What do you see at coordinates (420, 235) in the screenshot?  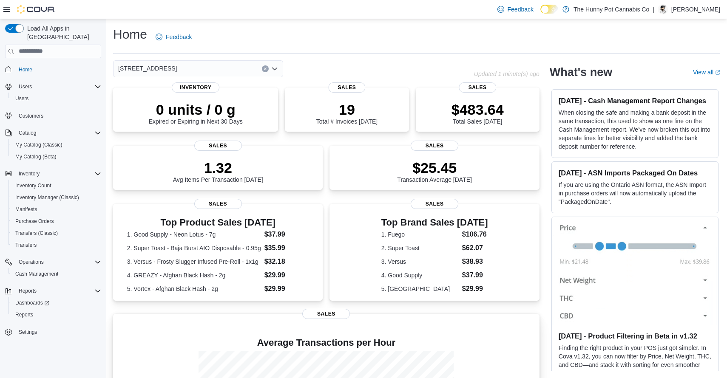 I see `dt: 1. Fuego` at bounding box center [420, 235].